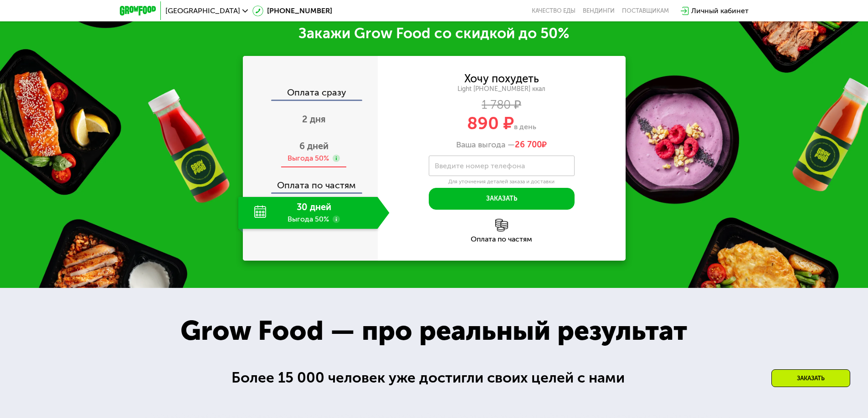 The height and width of the screenshot is (418, 868). I want to click on button: Заказать, so click(501, 199).